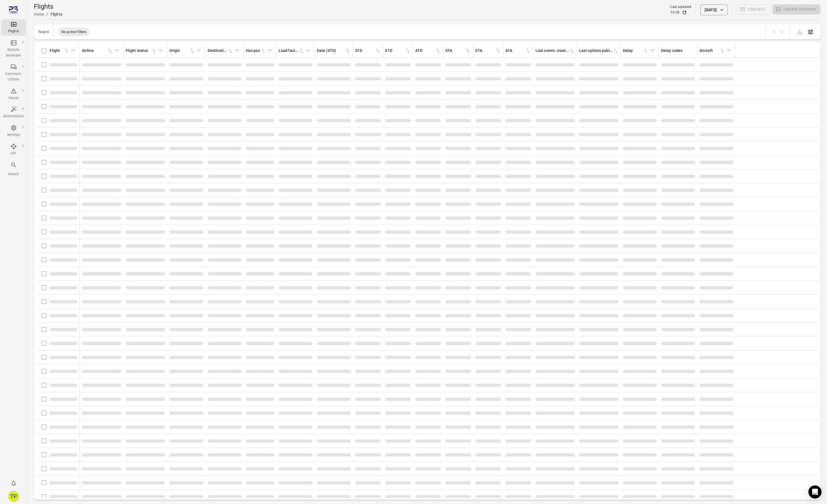 The image size is (827, 504). I want to click on div: Search, so click(13, 174).